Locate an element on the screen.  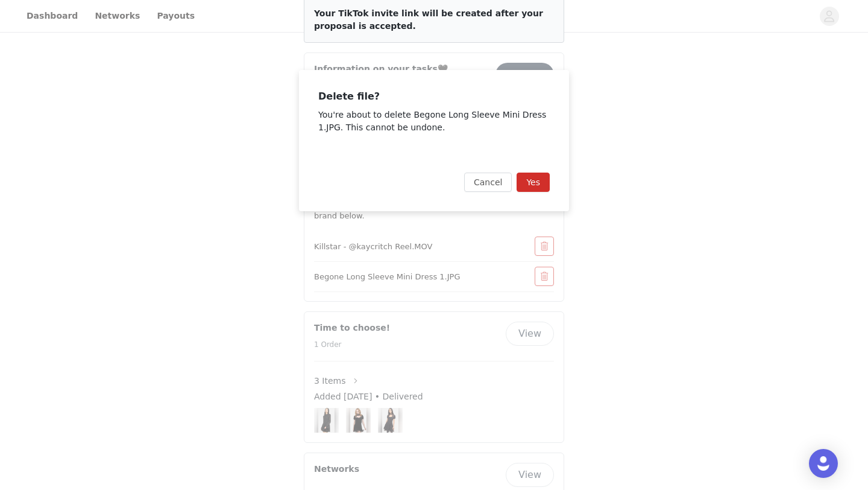
p: You're about to delete Begone Long Sleeve Mini Dress 1.JPG. This cannot be undone. is located at coordinates (434, 121).